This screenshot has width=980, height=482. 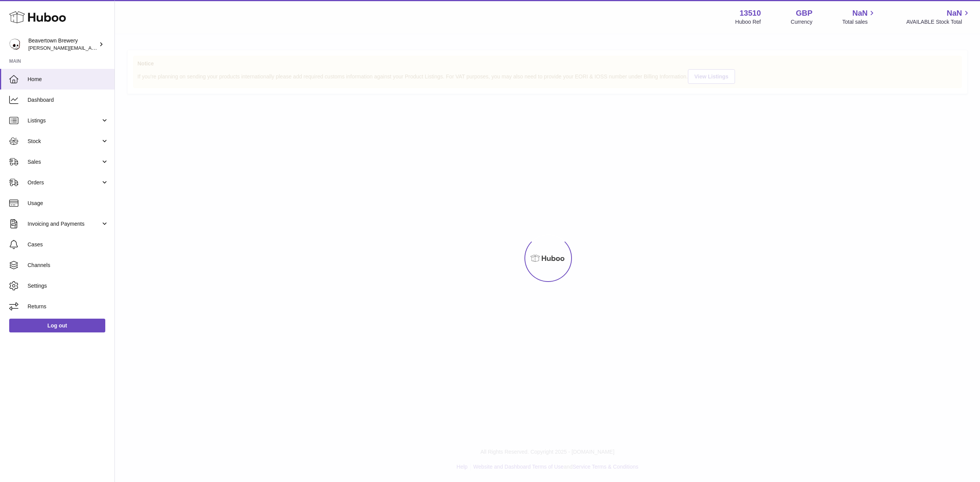 I want to click on span: Stock, so click(x=64, y=141).